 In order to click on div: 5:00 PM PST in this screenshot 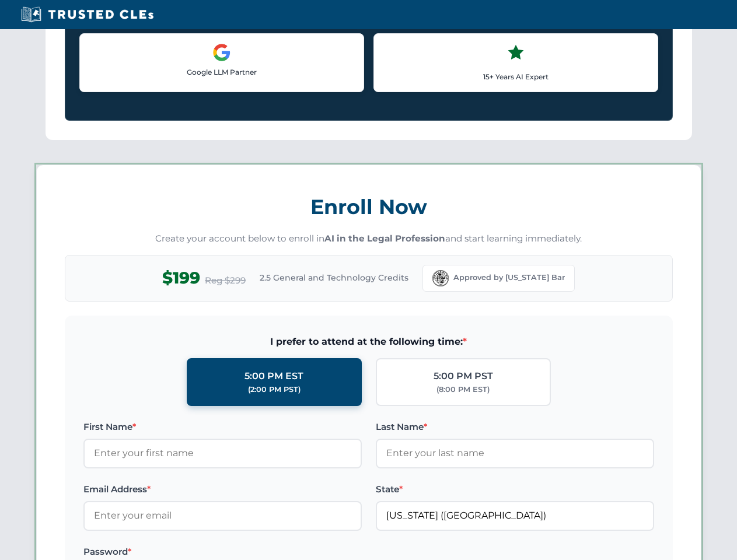, I will do `click(463, 376)`.